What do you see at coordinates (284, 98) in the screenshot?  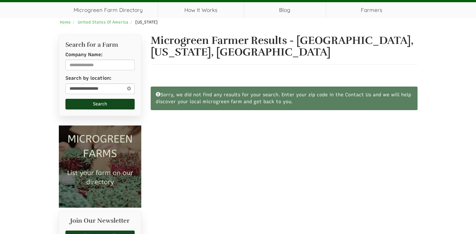 I see `div: Sorry, we did not find any results for your search. Enter your zip code in the Contact Us and we ...` at bounding box center [284, 98].